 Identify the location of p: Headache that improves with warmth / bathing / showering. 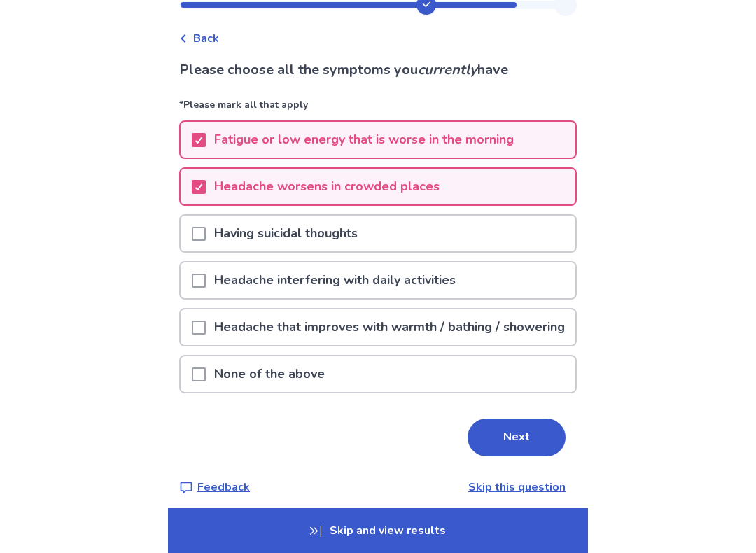
(389, 327).